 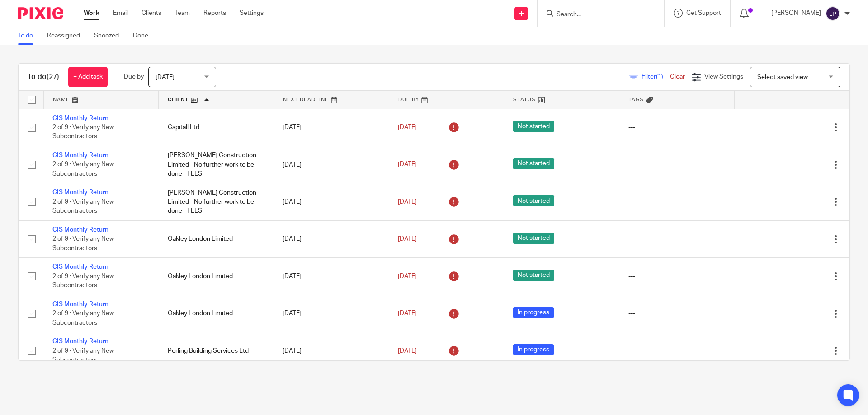 I want to click on p: Due by, so click(x=134, y=77).